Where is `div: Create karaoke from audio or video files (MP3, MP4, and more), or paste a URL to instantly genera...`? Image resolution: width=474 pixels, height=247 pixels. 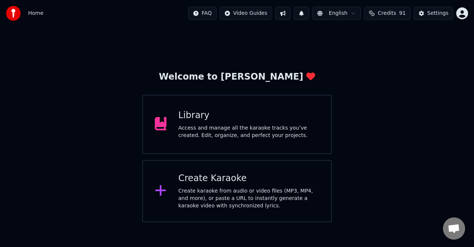
div: Create karaoke from audio or video files (MP3, MP4, and more), or paste a URL to instantly genera... is located at coordinates (249, 199).